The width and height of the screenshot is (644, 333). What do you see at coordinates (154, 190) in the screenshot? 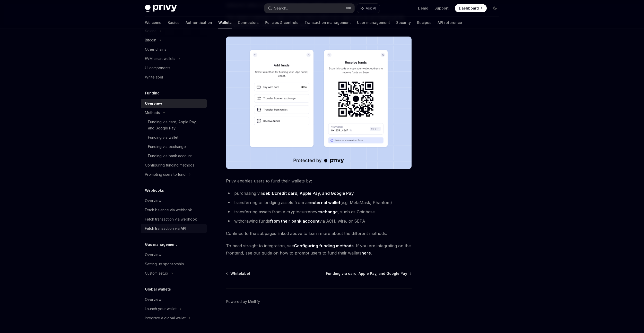
I see `h5: Webhooks` at bounding box center [154, 190].